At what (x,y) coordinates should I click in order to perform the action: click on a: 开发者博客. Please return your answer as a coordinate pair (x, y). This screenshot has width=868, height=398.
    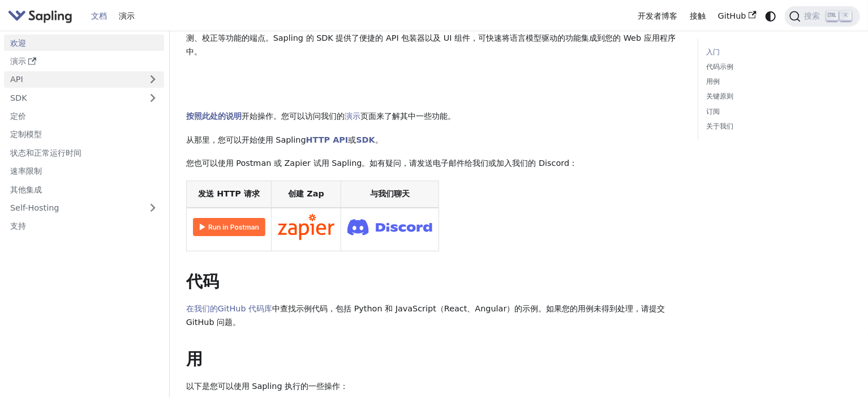
    Looking at the image, I should click on (659, 16).